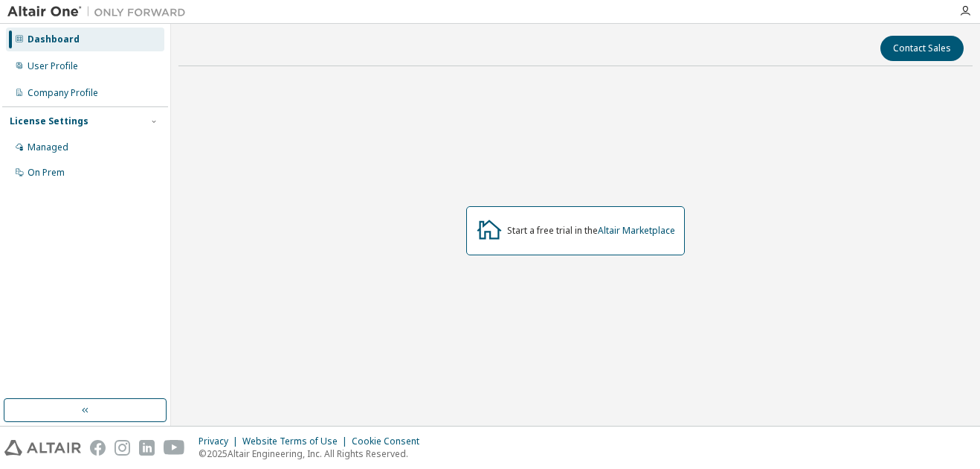 This screenshot has height=469, width=980. Describe the element at coordinates (390, 441) in the screenshot. I see `div: Cookie Consent` at that location.